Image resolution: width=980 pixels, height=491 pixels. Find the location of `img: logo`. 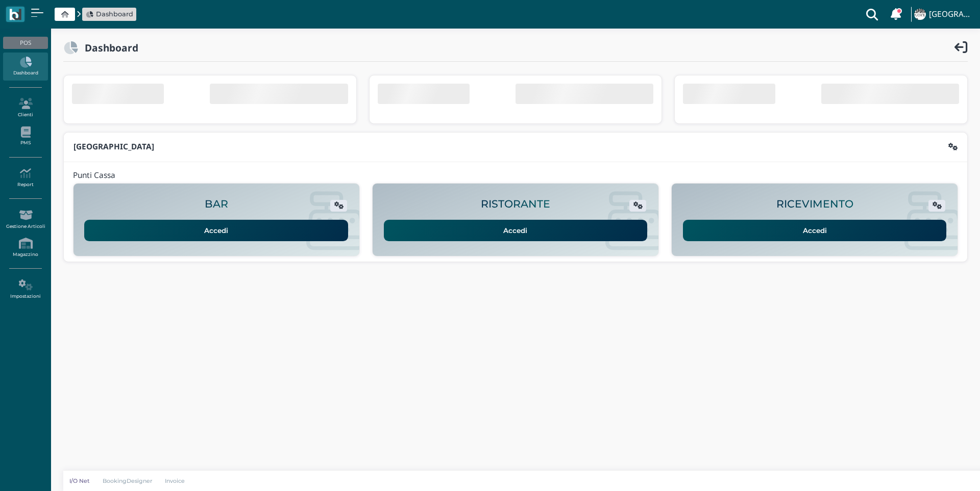

img: logo is located at coordinates (15, 14).